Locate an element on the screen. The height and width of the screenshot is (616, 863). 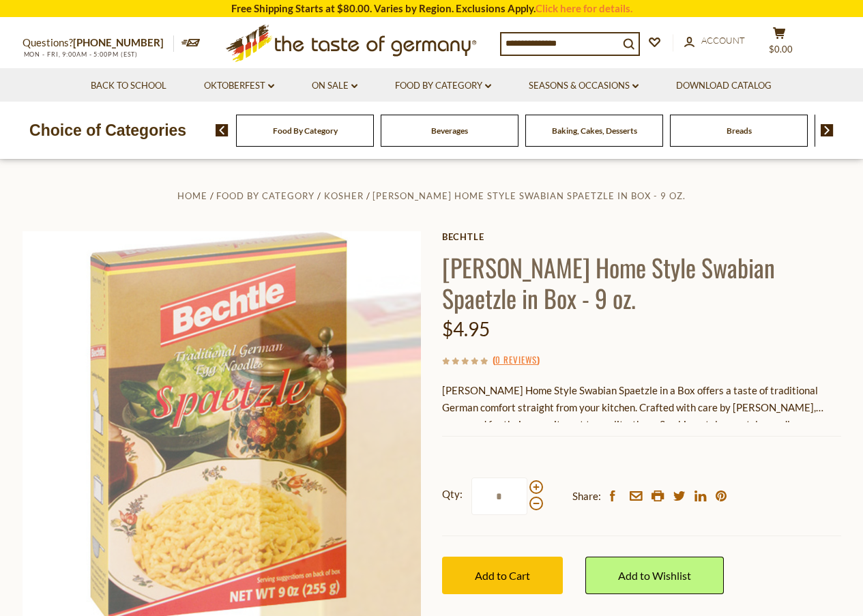
img: next arrow is located at coordinates (828, 130).